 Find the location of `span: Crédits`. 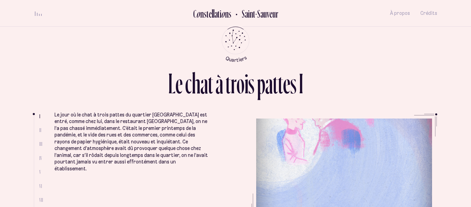

span: Crédits is located at coordinates (429, 13).